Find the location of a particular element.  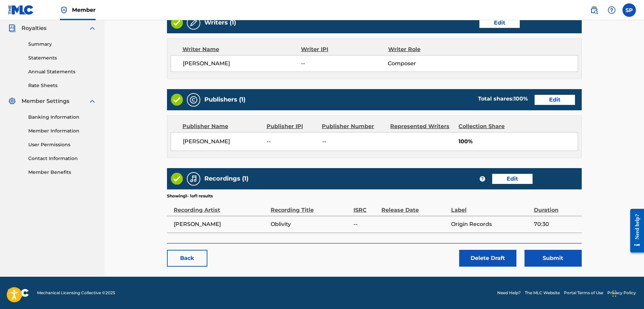

span: 100% is located at coordinates (518, 142).